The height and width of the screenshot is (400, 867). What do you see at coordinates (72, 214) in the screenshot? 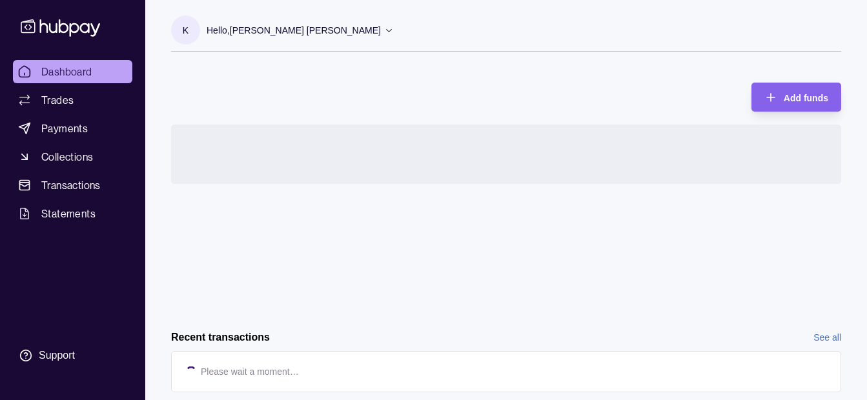
I see `a: Statements` at bounding box center [72, 214].